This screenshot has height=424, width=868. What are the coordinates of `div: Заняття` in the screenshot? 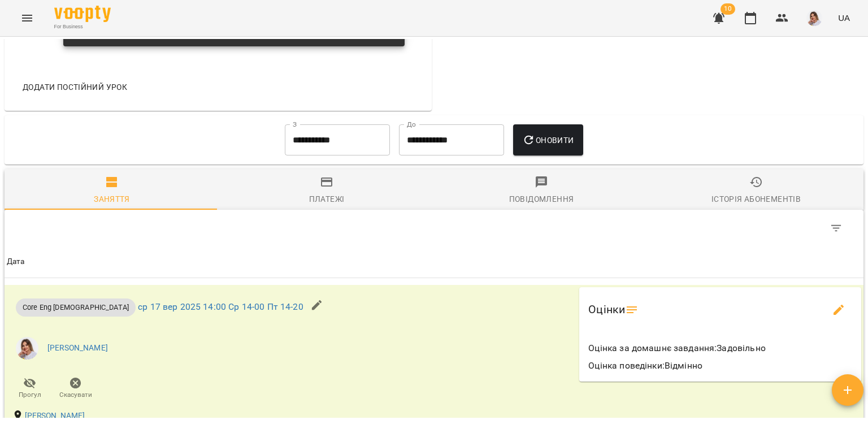 It's located at (112, 199).